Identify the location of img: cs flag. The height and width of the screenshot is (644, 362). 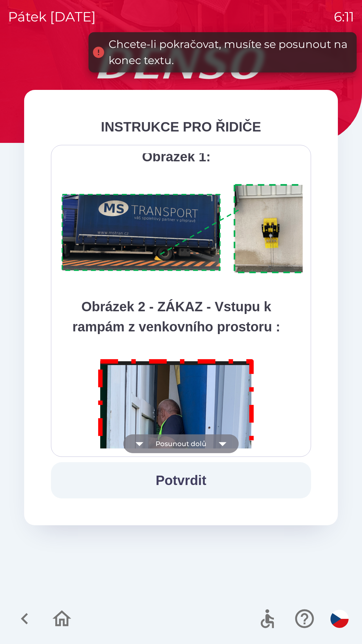
(340, 619).